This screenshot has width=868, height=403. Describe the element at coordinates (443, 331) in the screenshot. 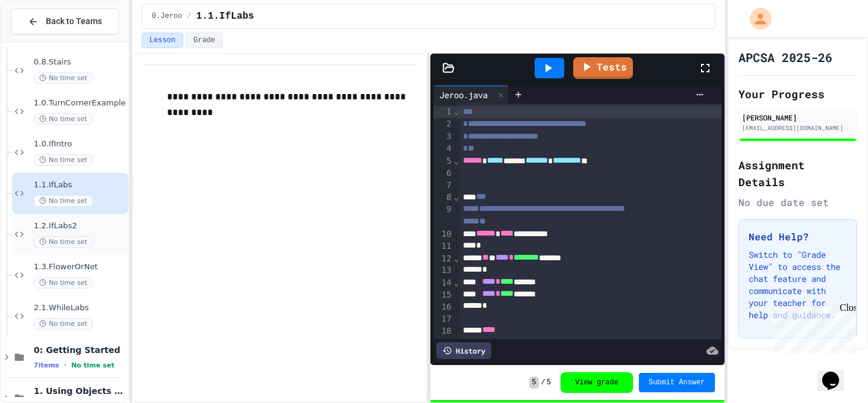

I see `div: 18` at that location.